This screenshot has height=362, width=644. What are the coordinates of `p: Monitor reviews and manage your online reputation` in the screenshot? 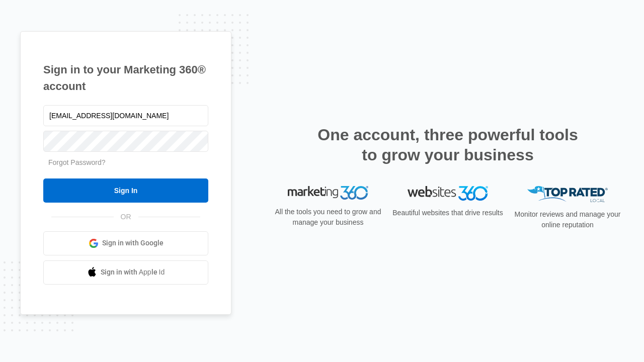 It's located at (568, 220).